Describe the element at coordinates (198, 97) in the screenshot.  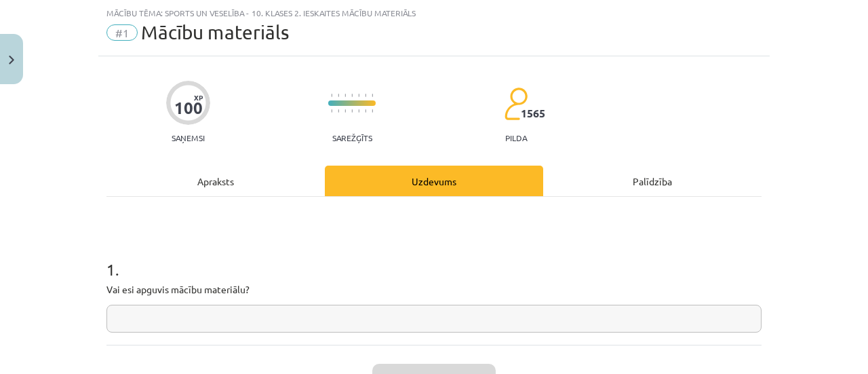
I see `span: XP` at that location.